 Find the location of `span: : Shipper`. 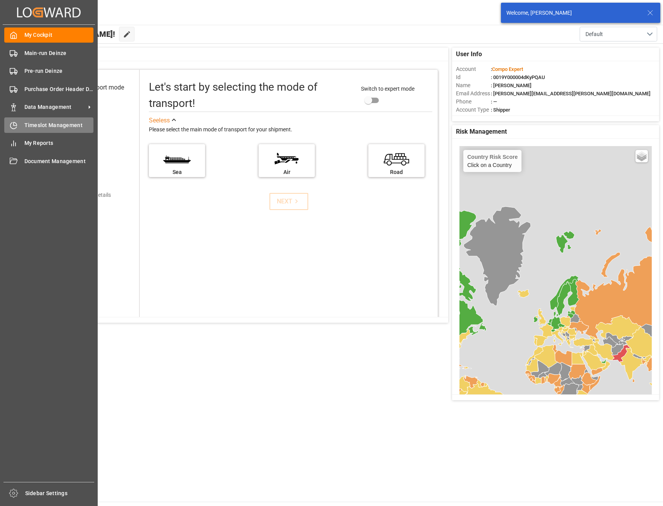

span: : Shipper is located at coordinates (500, 110).